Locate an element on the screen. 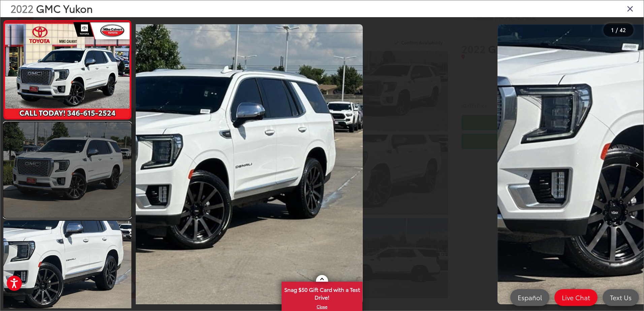 This screenshot has height=311, width=644. a: Español is located at coordinates (529, 298).